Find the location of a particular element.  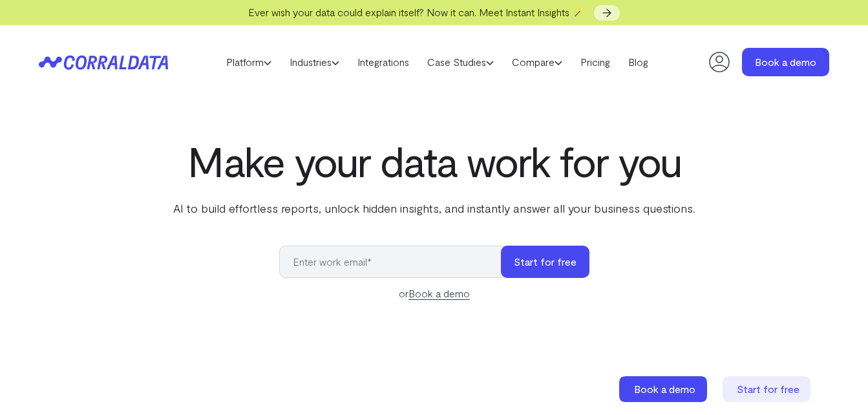

p: AI to build effortless reports, unlock hidden insights, and instantly answer all your business qu... is located at coordinates (434, 208).